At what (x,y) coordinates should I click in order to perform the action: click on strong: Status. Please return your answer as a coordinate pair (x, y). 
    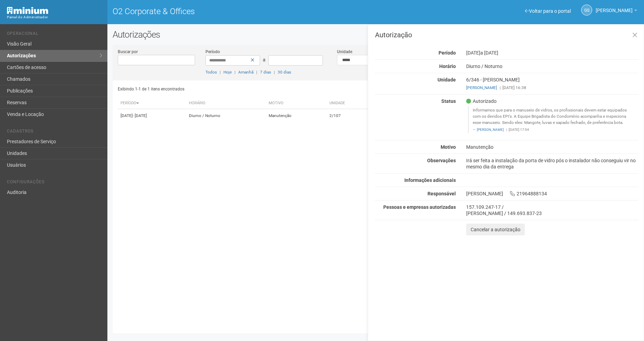
    Looking at the image, I should click on (448, 101).